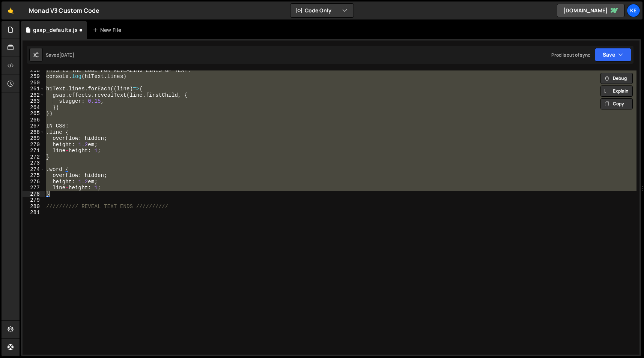  Describe the element at coordinates (33, 114) in the screenshot. I see `div: 265` at that location.